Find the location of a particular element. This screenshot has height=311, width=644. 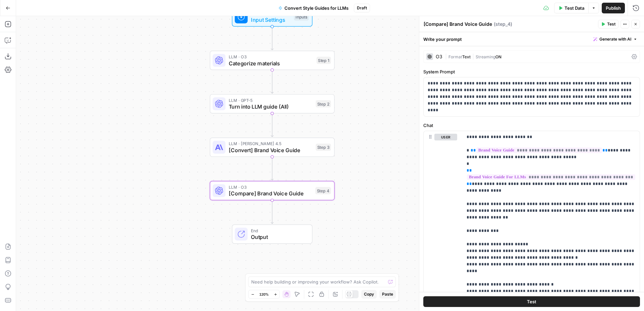

button: Copy is located at coordinates (369, 294).